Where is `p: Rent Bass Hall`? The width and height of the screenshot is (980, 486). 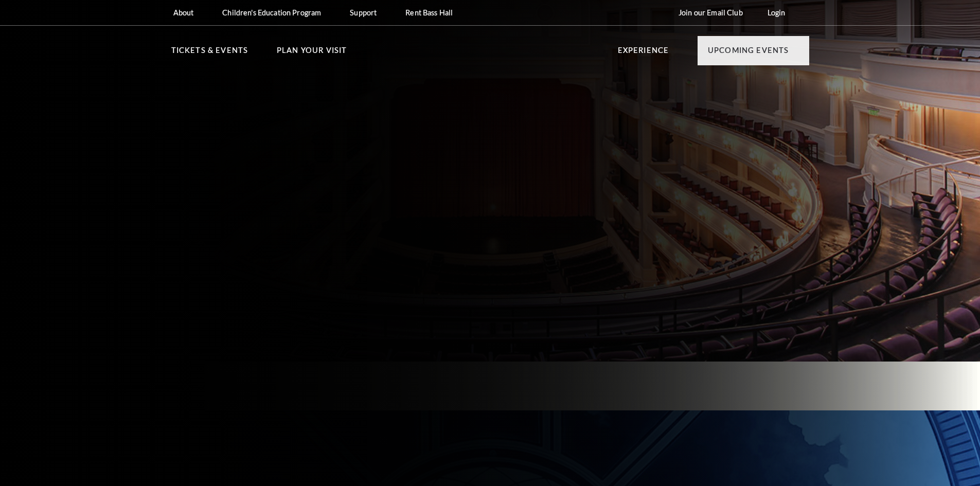
p: Rent Bass Hall is located at coordinates (429, 12).